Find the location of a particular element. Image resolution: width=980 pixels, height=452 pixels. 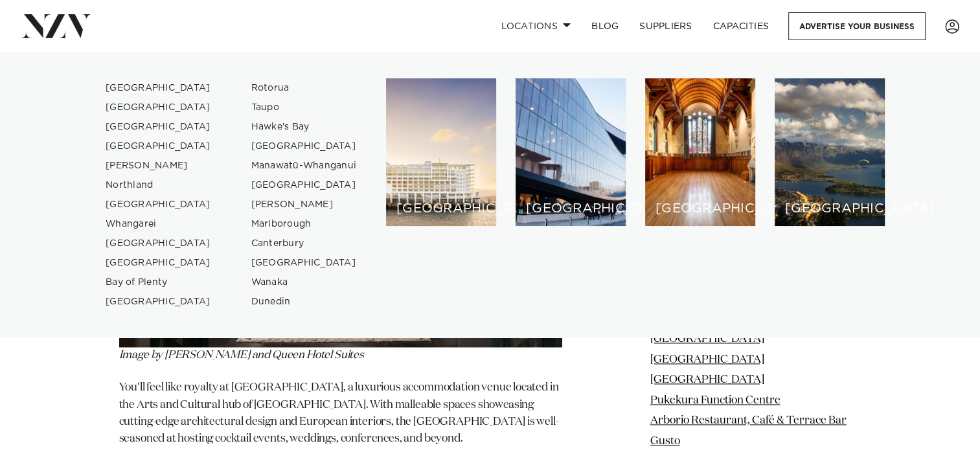

a: Whangarei is located at coordinates (158, 224).